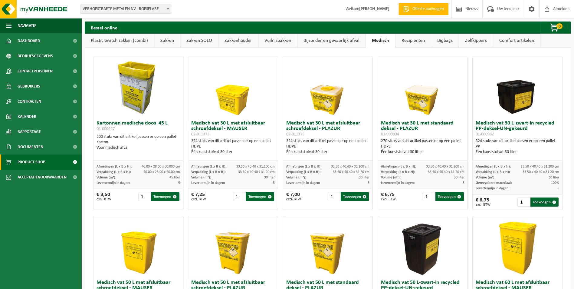 Image resolution: width=574 pixels, height=289 pixels. I want to click on img: 02-011377, so click(233, 246).